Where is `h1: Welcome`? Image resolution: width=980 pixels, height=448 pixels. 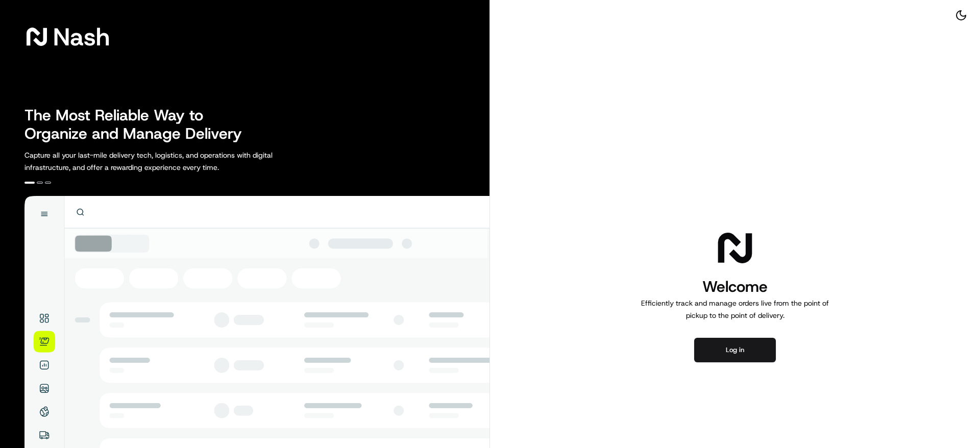
h1: Welcome is located at coordinates (735, 287).